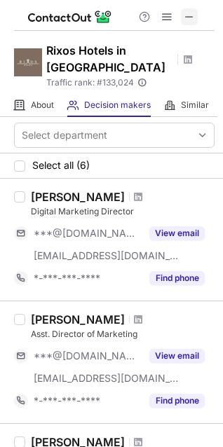 The height and width of the screenshot is (447, 223). What do you see at coordinates (90, 83) in the screenshot?
I see `span: Traffic rank: # 133,024` at bounding box center [90, 83].